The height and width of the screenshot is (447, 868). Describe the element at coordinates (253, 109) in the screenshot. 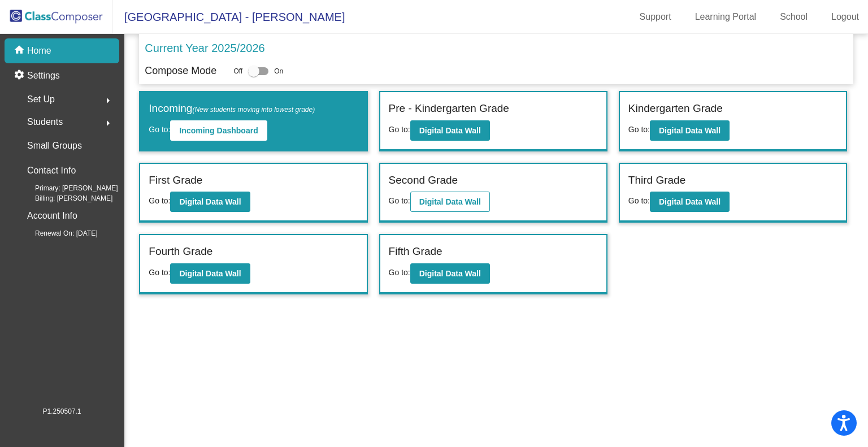

I see `span: (New students moving into lowest grade)` at that location.